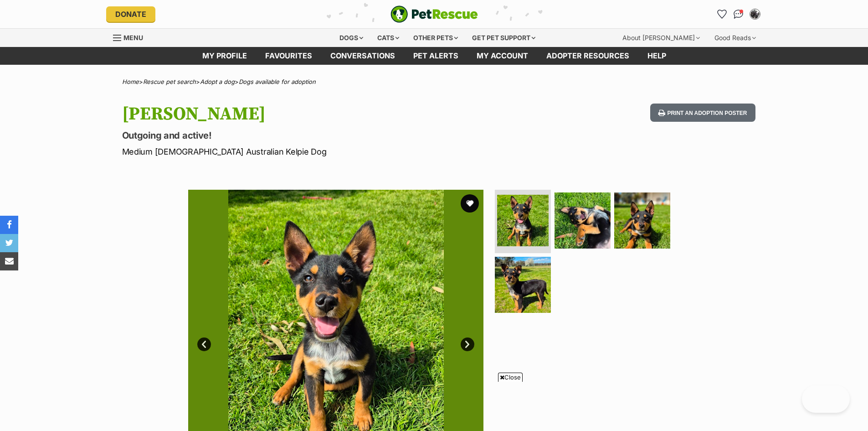 Image resolution: width=868 pixels, height=431 pixels. I want to click on button: My account, so click(755, 14).